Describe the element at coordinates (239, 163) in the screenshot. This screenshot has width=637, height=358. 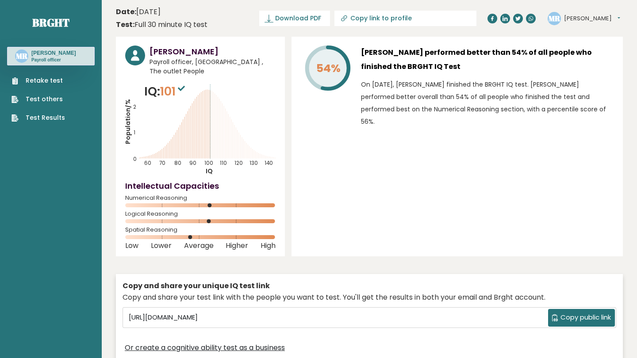
I see `tspan: 120` at that location.